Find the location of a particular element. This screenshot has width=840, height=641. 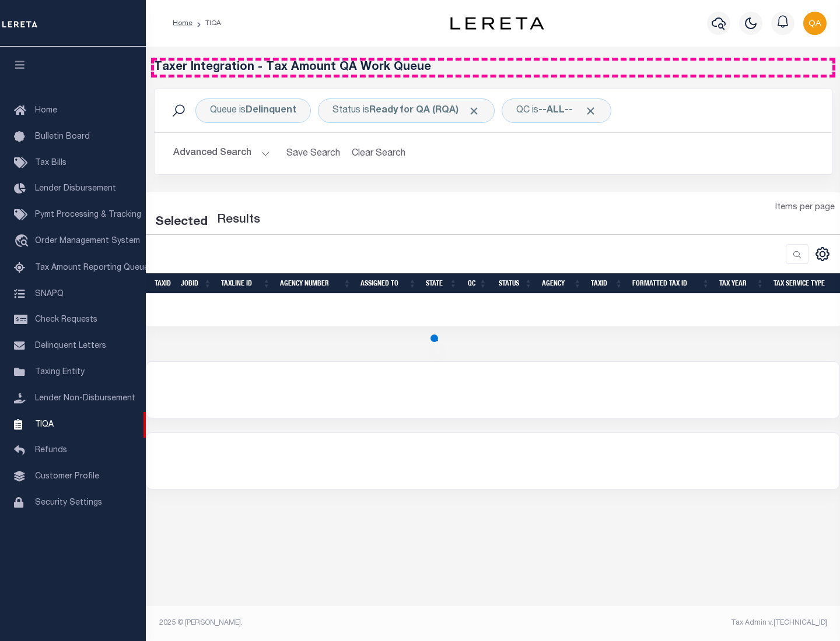

img: svg+xml;base64,PHN2ZyB4bWxucz0iaHR0cDovL3d3dy53My5vcmcvMjAwMC9zdmciIHBvaW50ZXItZXZlbnRzPSJub25lIi... is located at coordinates (815, 23).